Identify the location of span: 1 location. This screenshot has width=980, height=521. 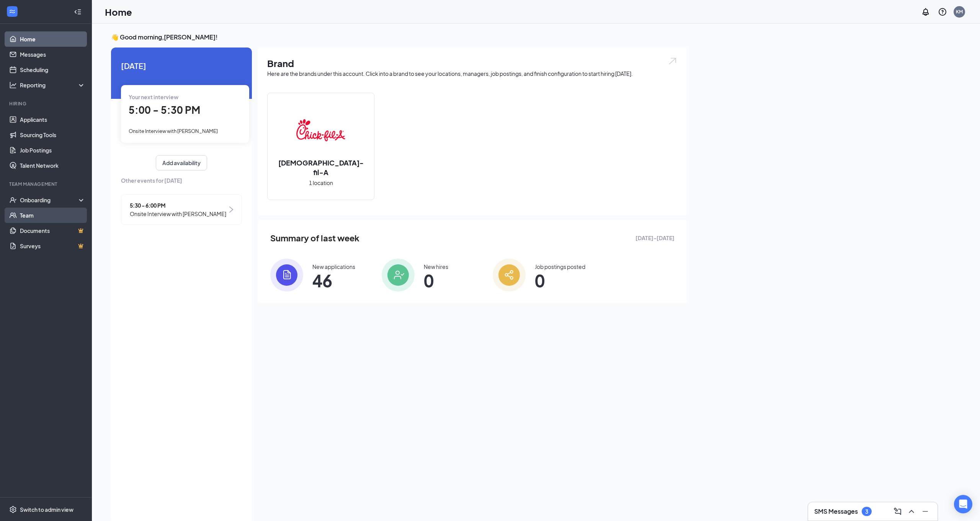
(321, 183).